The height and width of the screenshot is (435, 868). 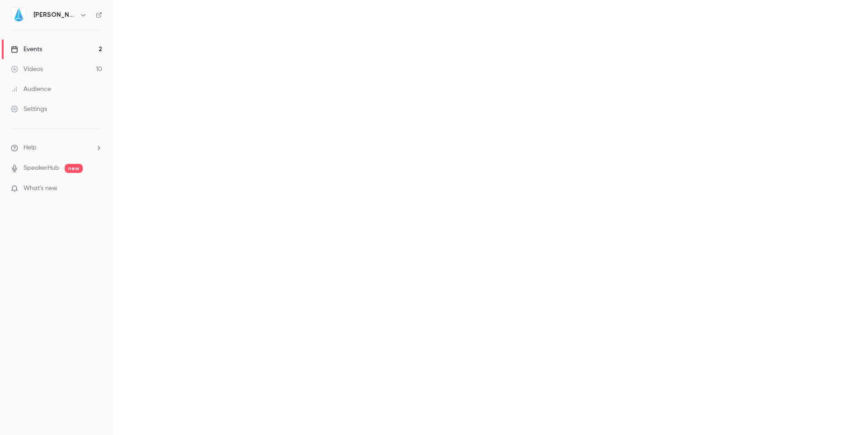 What do you see at coordinates (30, 89) in the screenshot?
I see `div: Audience` at bounding box center [30, 89].